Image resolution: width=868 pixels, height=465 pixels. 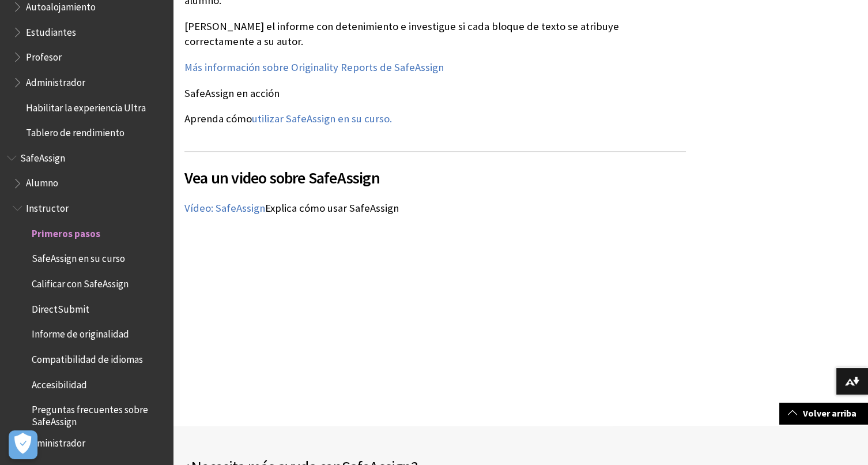 I want to click on span: Instructor, so click(x=47, y=206).